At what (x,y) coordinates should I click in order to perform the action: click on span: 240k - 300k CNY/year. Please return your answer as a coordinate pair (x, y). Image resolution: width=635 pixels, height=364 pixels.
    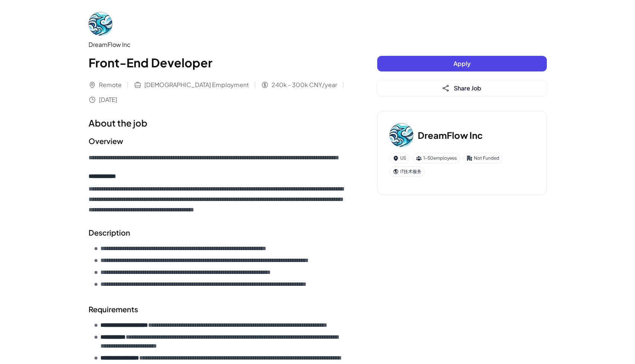
    Looking at the image, I should click on (304, 85).